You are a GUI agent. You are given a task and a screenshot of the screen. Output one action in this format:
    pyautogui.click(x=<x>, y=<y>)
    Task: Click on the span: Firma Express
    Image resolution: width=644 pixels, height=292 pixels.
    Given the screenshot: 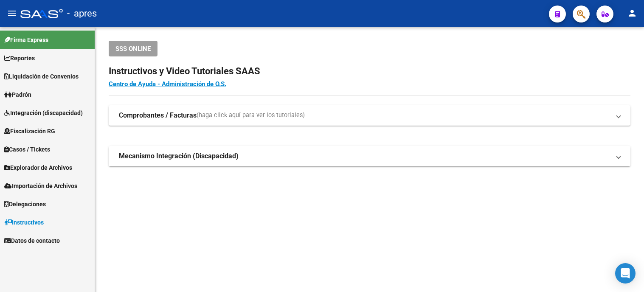 What is the action you would take?
    pyautogui.click(x=26, y=40)
    